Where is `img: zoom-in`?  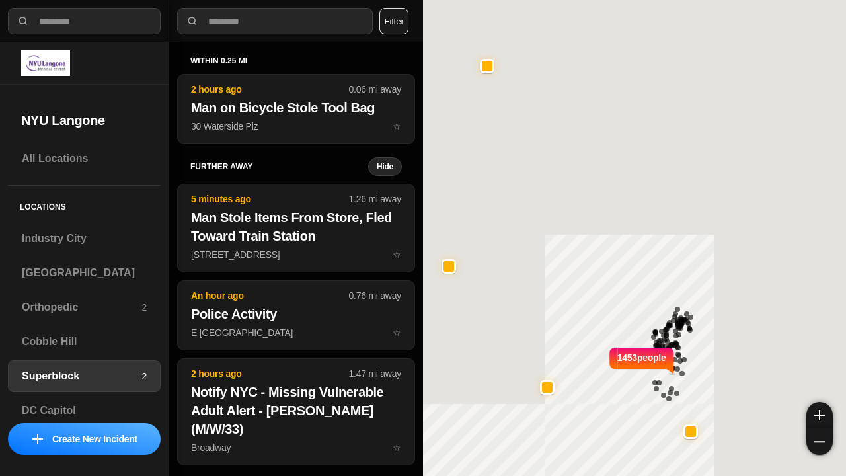
img: zoom-in is located at coordinates (819, 415).